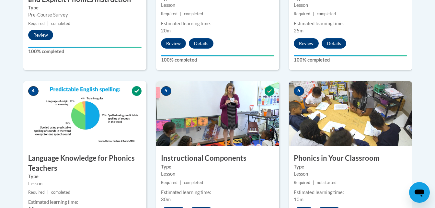 The image size is (435, 208). Describe the element at coordinates (299, 91) in the screenshot. I see `span: 6` at that location.